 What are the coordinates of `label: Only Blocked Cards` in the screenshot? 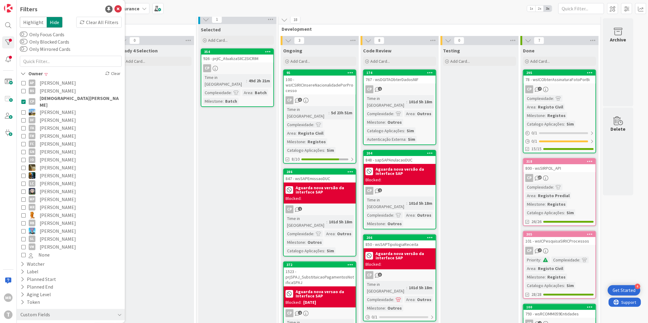 It's located at (45, 42).